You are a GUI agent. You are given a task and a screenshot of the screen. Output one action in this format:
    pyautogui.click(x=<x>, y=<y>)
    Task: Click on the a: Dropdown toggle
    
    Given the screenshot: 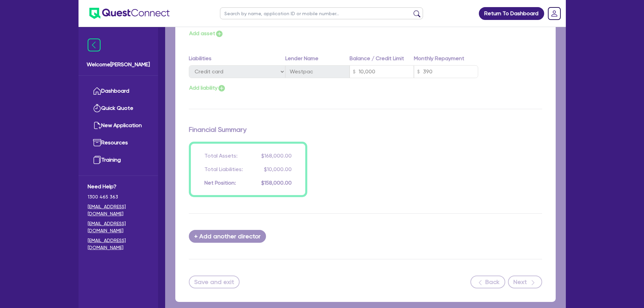 What is the action you would take?
    pyautogui.click(x=555, y=13)
    